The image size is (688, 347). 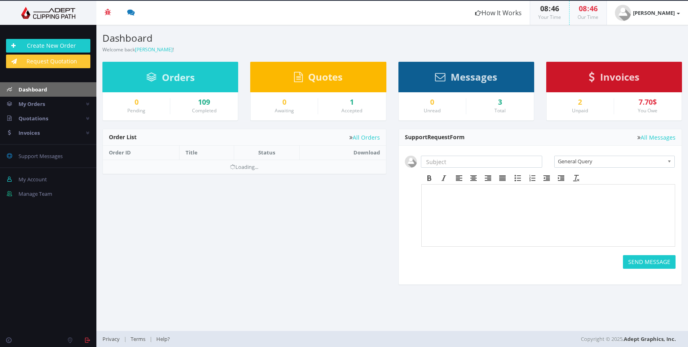 I want to click on th: Download, so click(x=342, y=153).